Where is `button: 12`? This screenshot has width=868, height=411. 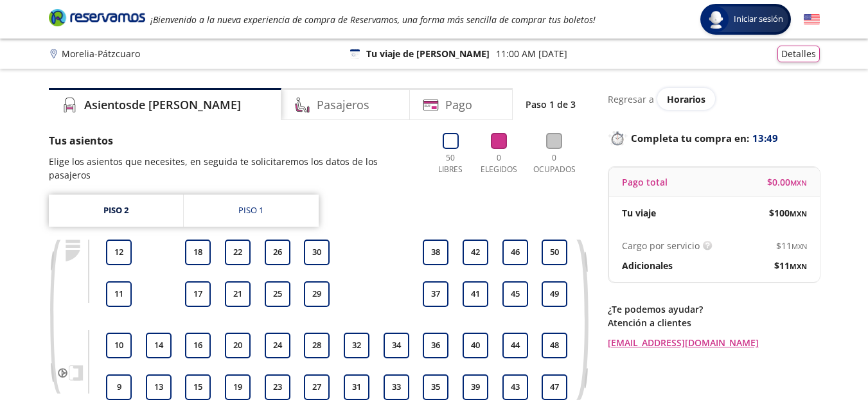
button: 12 is located at coordinates (119, 253).